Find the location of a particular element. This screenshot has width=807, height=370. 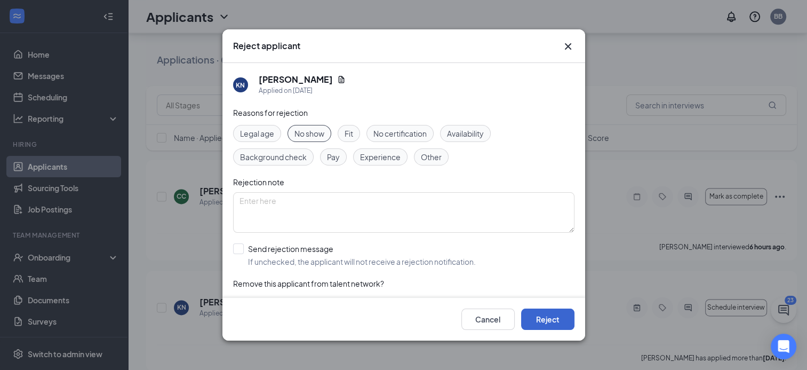

span: No show is located at coordinates (309, 133).